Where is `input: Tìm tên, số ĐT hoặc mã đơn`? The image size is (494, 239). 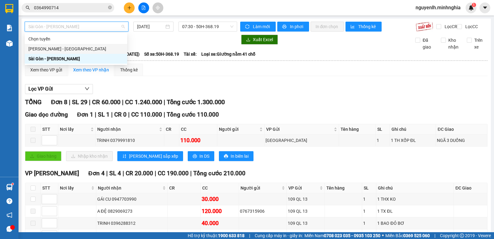 input: Tìm tên, số ĐT hoặc mã đơn is located at coordinates (70, 8).